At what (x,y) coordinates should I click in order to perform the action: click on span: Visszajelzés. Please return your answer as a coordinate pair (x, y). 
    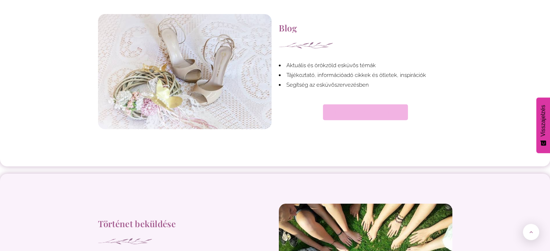
    Looking at the image, I should click on (543, 121).